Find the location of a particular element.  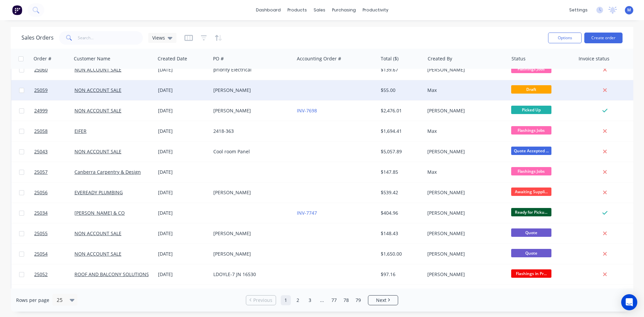

div: PO # is located at coordinates (218, 59).